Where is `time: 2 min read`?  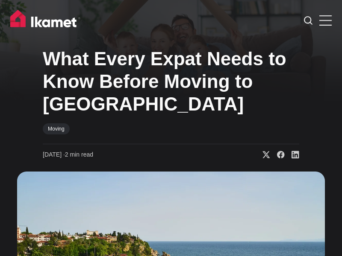 time: 2 min read is located at coordinates (68, 155).